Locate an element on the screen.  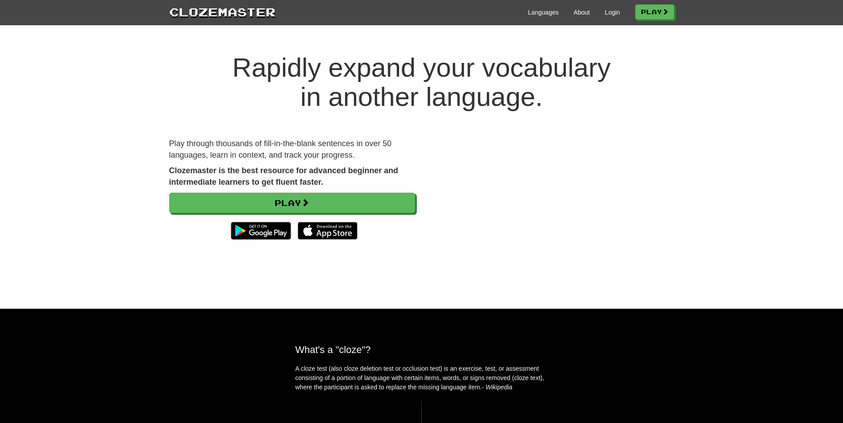
img: Get it on Google Play is located at coordinates (260, 231).